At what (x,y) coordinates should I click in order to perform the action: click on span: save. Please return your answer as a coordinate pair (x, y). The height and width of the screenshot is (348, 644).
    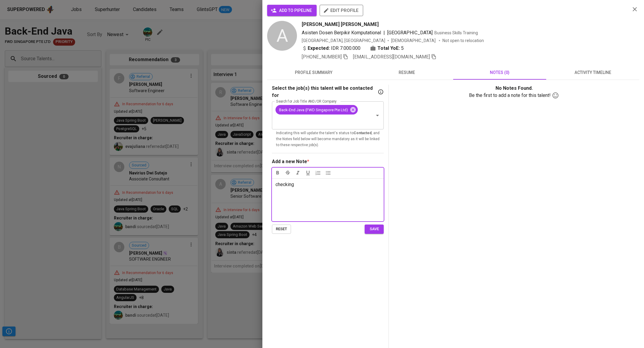
    Looking at the image, I should click on (374, 229).